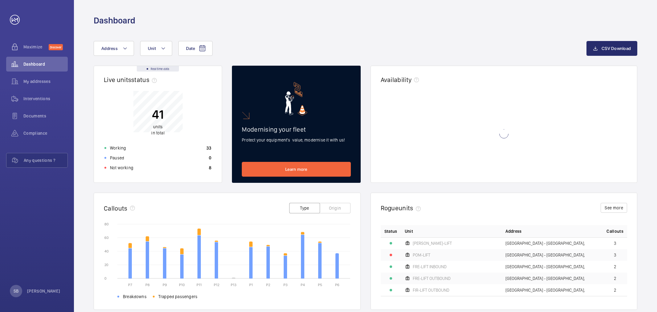 The width and height of the screenshot is (657, 312). Describe the element at coordinates (195, 48) in the screenshot. I see `button: Date` at that location.